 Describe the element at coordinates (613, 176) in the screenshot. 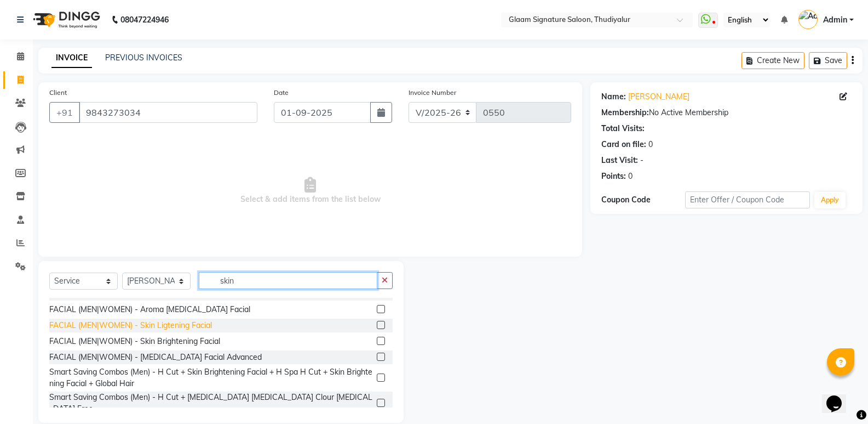

I see `div: Points:` at that location.